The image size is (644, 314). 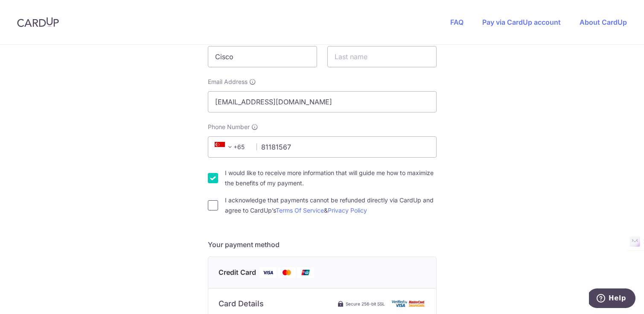 What do you see at coordinates (263, 56) in the screenshot?
I see `input: First name` at bounding box center [263, 56].